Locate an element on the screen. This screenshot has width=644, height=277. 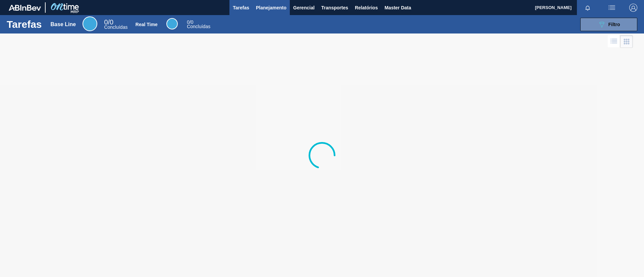
span: Transportes is located at coordinates (335, 8).